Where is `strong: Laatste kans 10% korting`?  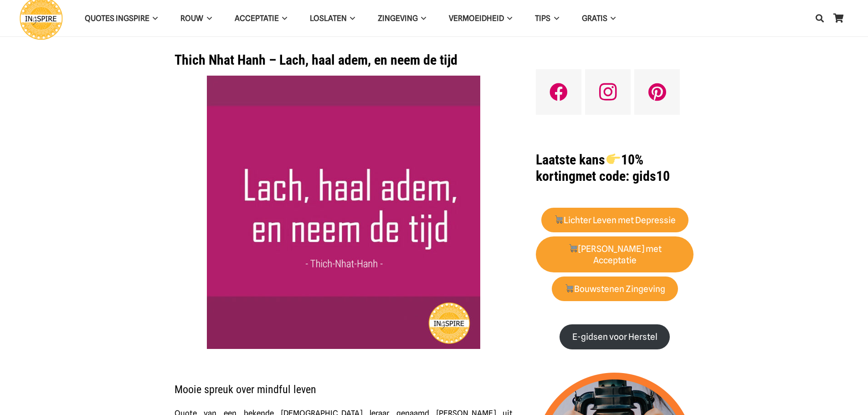 strong: Laatste kans 10% korting is located at coordinates (589, 167).